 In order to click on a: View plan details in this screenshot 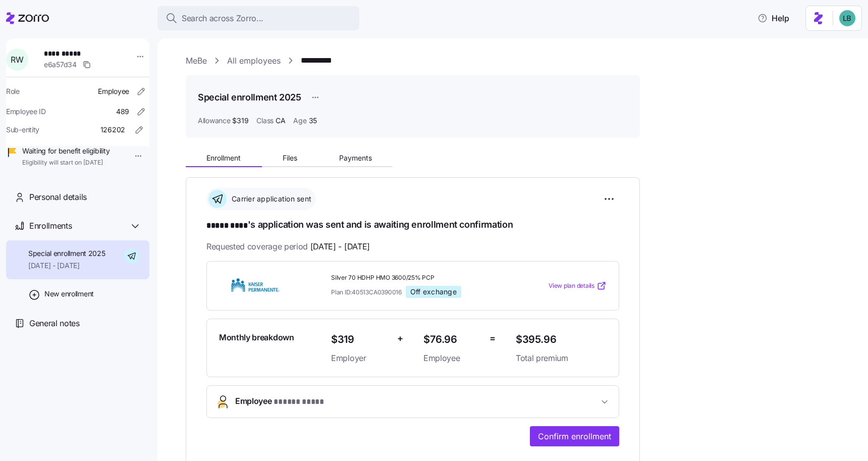, I will do `click(578, 286)`.